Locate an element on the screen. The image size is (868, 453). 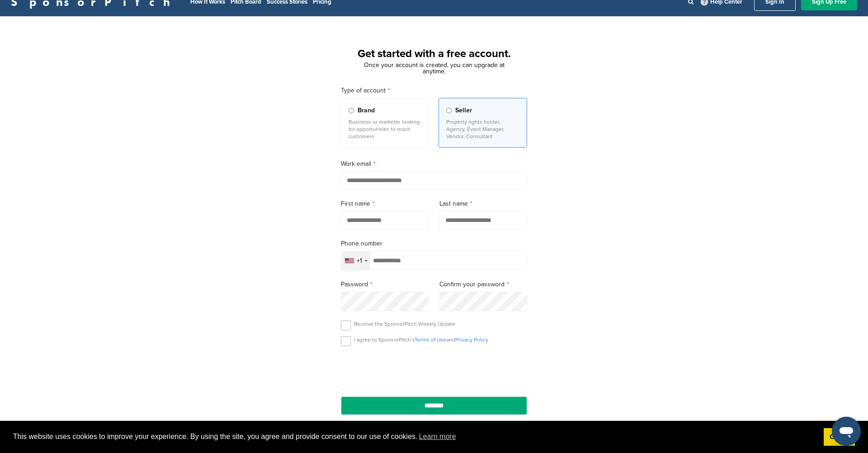
label: Last name is located at coordinates (484, 204).